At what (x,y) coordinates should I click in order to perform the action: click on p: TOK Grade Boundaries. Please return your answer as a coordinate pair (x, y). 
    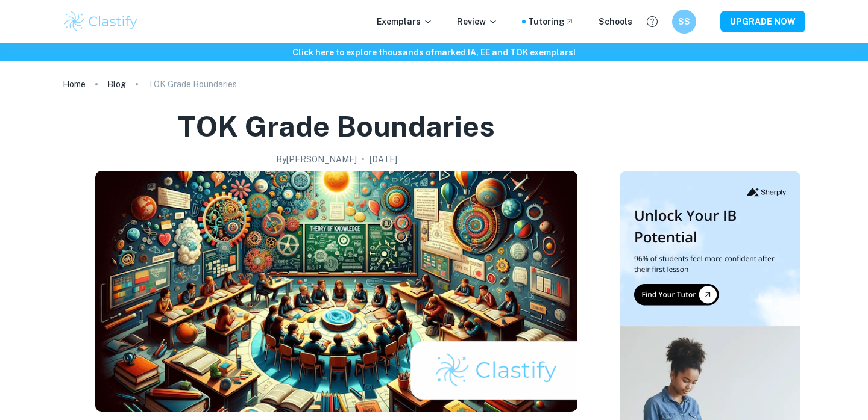
    Looking at the image, I should click on (192, 84).